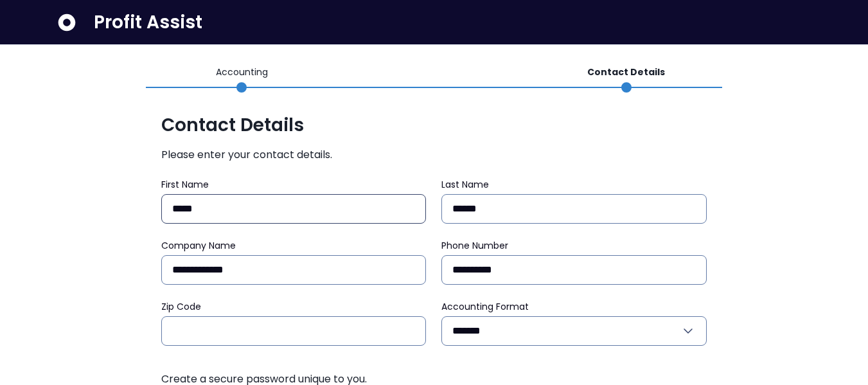  What do you see at coordinates (626, 72) in the screenshot?
I see `p: Contact Details` at bounding box center [626, 72].